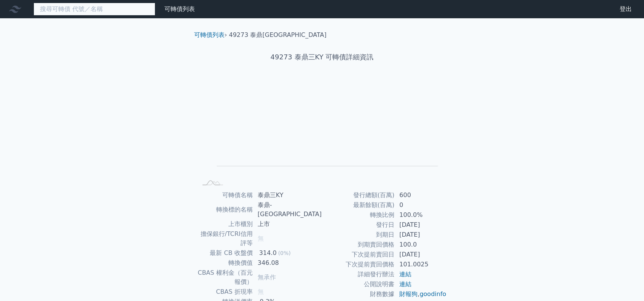  Describe the element at coordinates (322, 57) in the screenshot. I see `h1: 49273 泰鼎三KY 可轉債詳細資訊` at that location.